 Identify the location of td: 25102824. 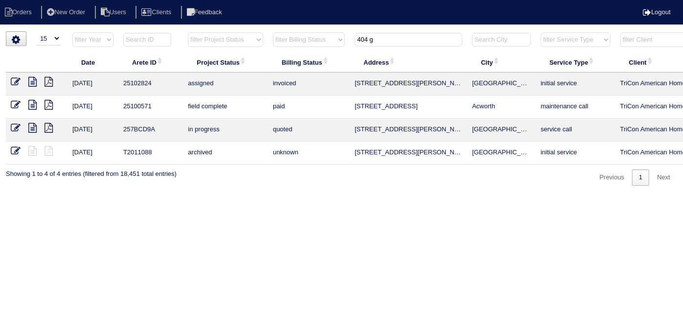
(151, 84).